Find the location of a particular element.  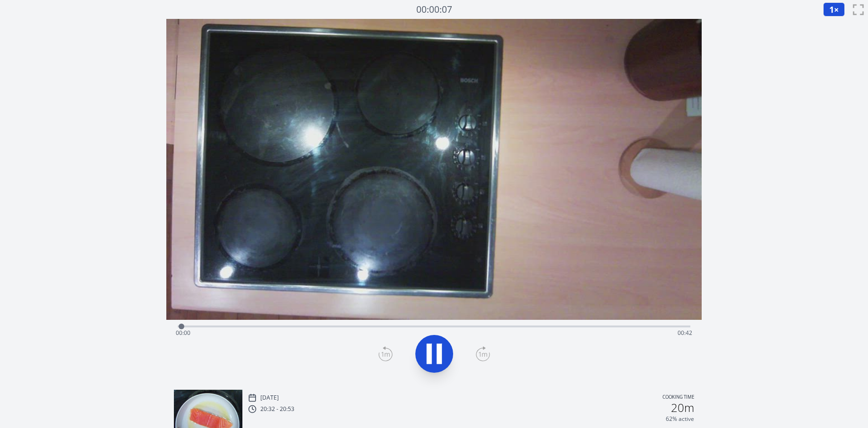

h2: 20m is located at coordinates (682, 408).